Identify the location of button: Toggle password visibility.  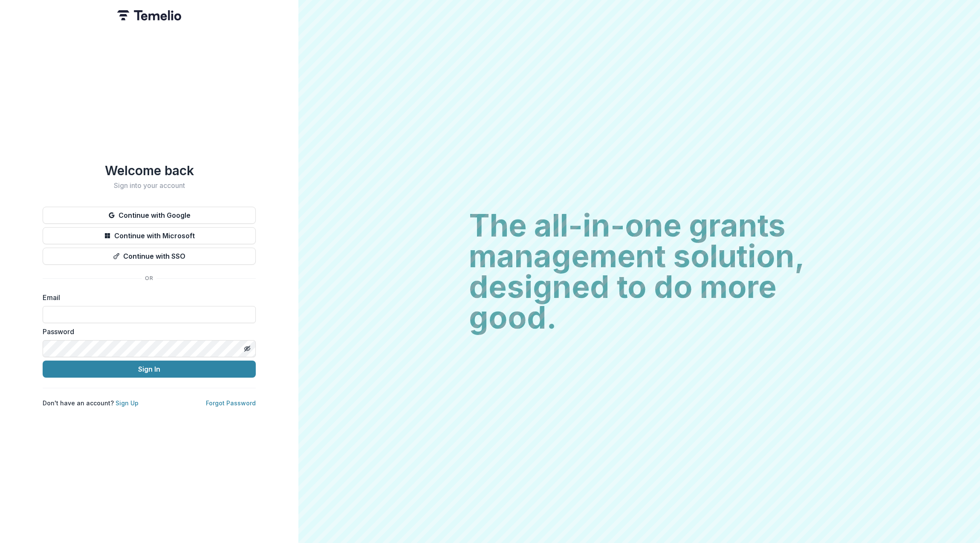
(247, 348).